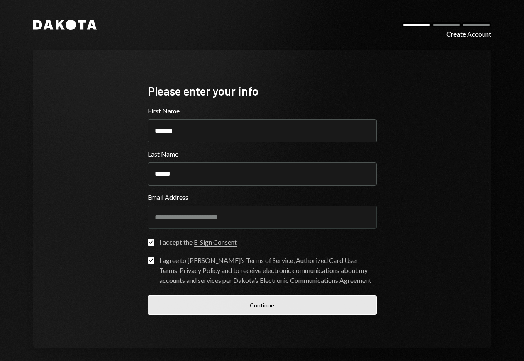 This screenshot has height=361, width=524. Describe the element at coordinates (270, 260) in the screenshot. I see `a: Terms of Service` at that location.